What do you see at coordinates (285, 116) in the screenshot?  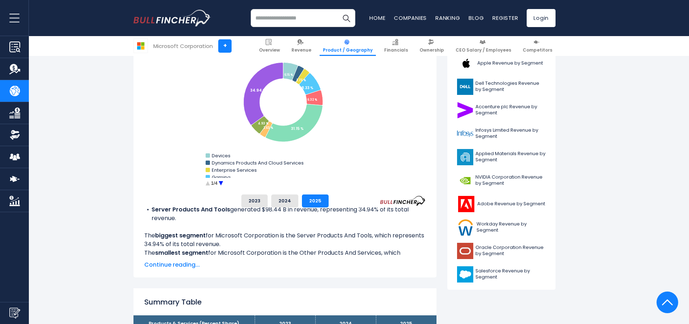 I see `svg: Microsoft Corporation's Revenue Share by Segment` at bounding box center [285, 116].